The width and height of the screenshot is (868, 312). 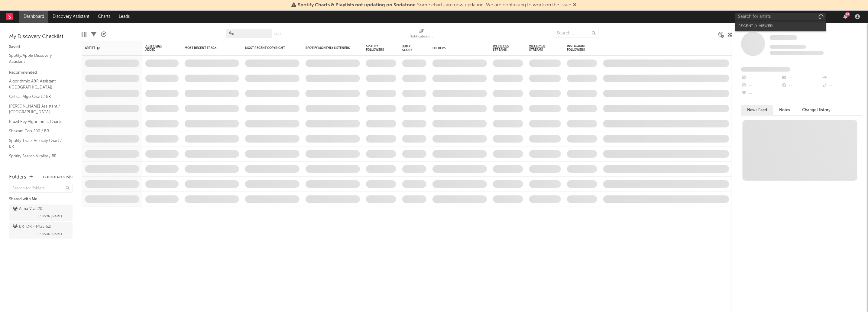 I want to click on button: 87, so click(x=845, y=17).